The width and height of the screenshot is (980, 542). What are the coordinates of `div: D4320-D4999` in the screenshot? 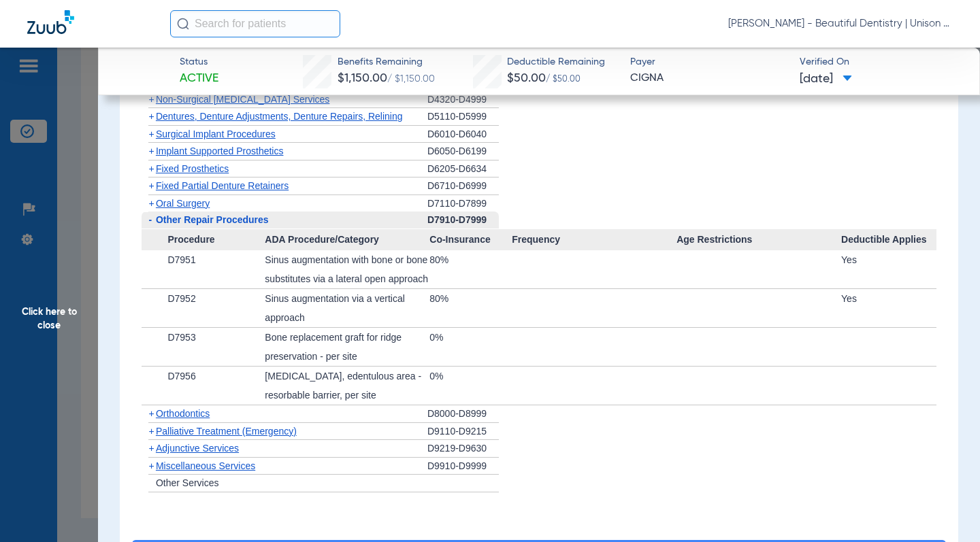 It's located at (463, 100).